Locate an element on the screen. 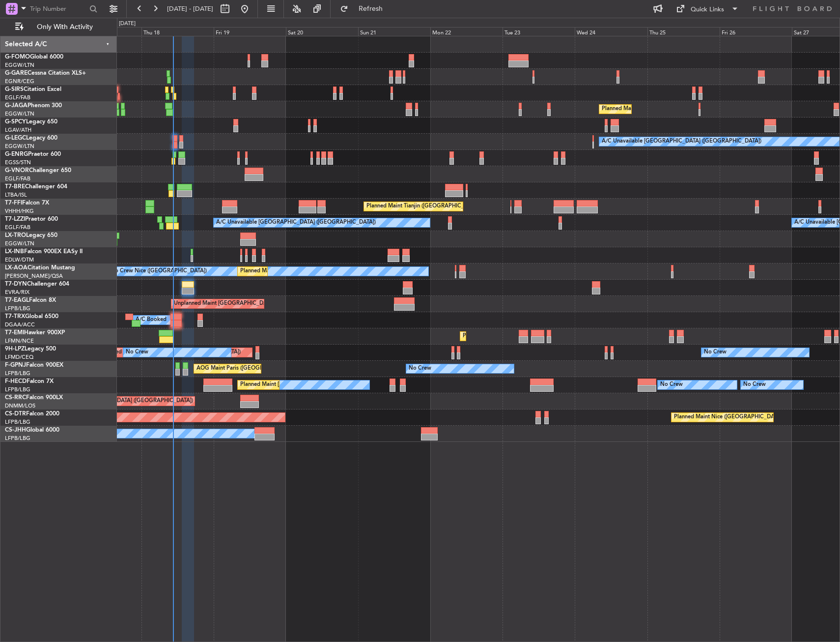  span: CS-RRC is located at coordinates (15, 397).